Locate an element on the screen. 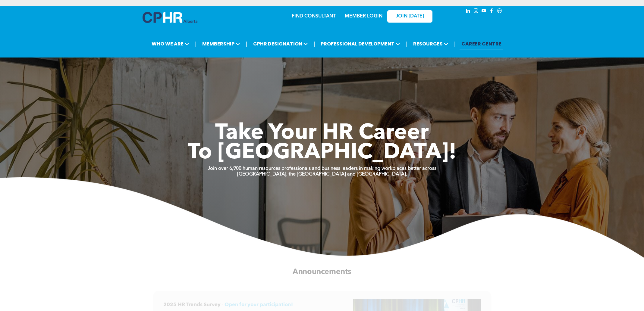 This screenshot has height=311, width=644. span: 2025 HR Trends Survey - is located at coordinates (193, 304).